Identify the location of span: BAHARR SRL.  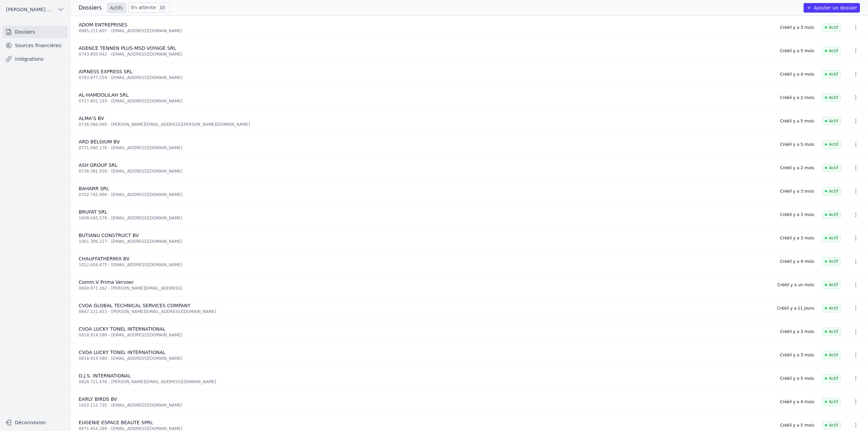
(94, 189).